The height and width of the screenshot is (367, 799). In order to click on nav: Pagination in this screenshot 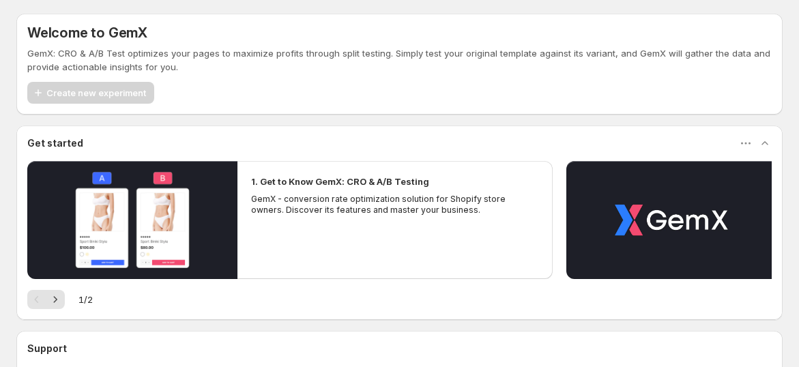, I will do `click(46, 300)`.